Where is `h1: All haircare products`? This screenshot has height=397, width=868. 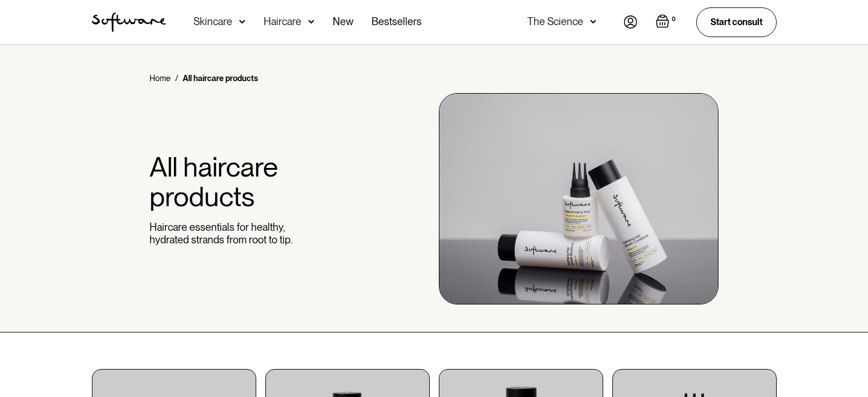 h1: All haircare products is located at coordinates (232, 182).